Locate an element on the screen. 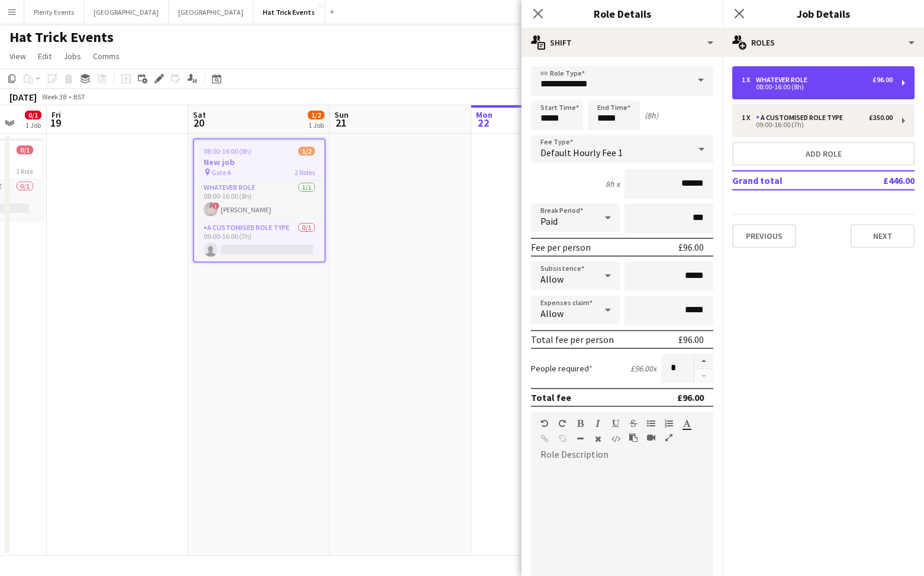 This screenshot has width=924, height=576. button: Underline is located at coordinates (615, 424).